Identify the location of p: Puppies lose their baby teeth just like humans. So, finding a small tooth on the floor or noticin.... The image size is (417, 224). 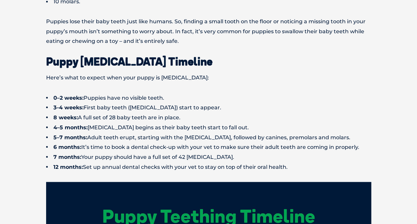
(209, 31).